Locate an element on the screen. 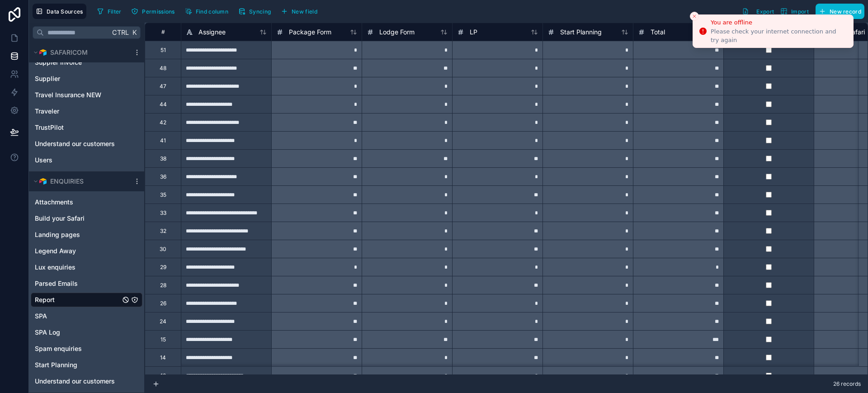 The width and height of the screenshot is (868, 393). span: Package Form is located at coordinates (310, 32).